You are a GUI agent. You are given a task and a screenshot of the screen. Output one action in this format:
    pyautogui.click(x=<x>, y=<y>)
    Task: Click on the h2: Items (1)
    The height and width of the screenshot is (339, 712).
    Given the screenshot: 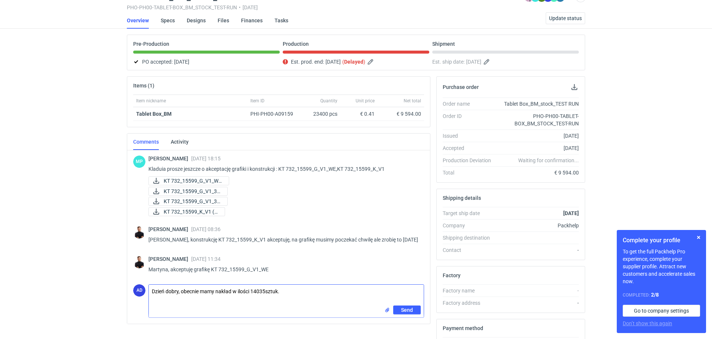 What is the action you would take?
    pyautogui.click(x=144, y=86)
    